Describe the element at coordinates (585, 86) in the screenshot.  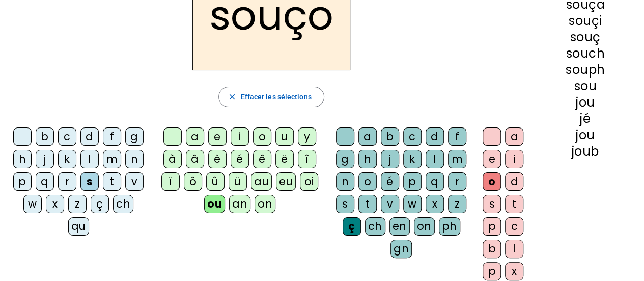
I see `div: sou` at that location.